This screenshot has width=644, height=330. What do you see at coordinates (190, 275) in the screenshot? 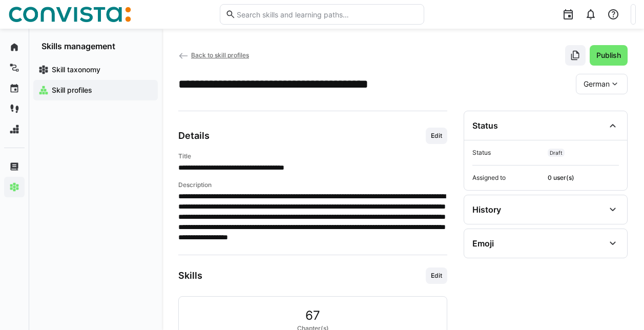
I see `h3: Skills` at bounding box center [190, 275].